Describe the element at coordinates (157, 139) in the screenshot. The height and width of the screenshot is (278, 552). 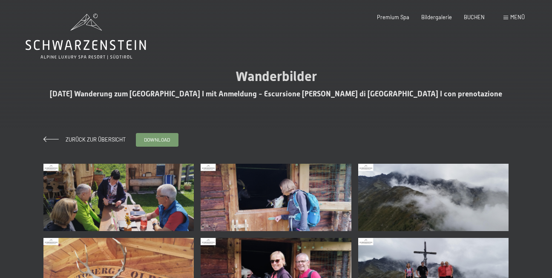
I see `span: download` at that location.